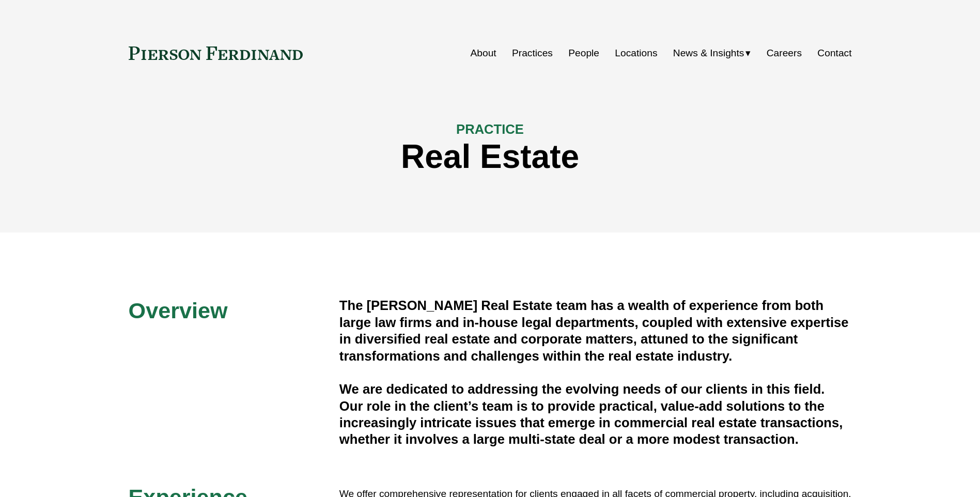 Image resolution: width=980 pixels, height=497 pixels. Describe the element at coordinates (784, 53) in the screenshot. I see `a: Careers` at that location.